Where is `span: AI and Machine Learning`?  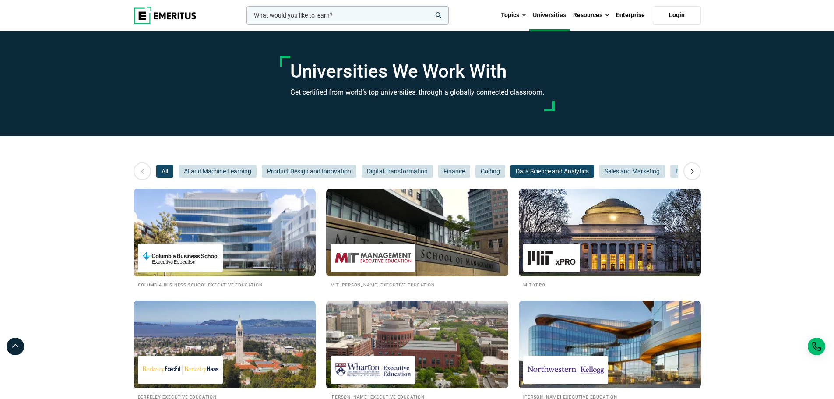
span: AI and Machine Learning is located at coordinates (218, 171).